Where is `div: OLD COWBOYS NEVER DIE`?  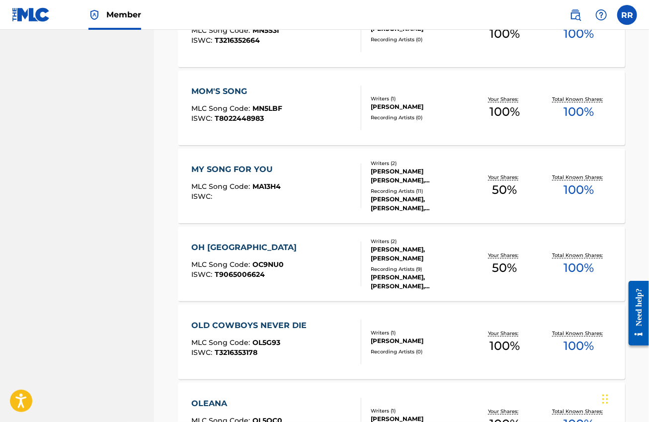 div: OLD COWBOYS NEVER DIE is located at coordinates (252, 326).